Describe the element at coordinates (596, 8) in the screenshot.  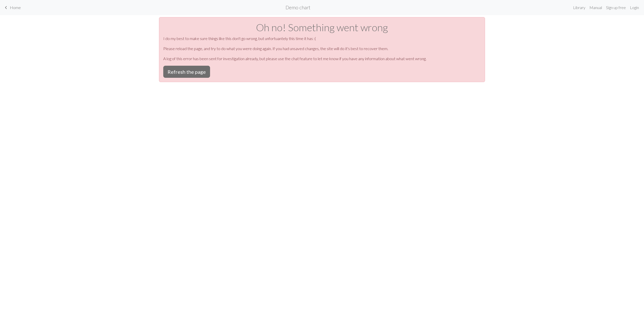
I see `a: Manual` at that location.